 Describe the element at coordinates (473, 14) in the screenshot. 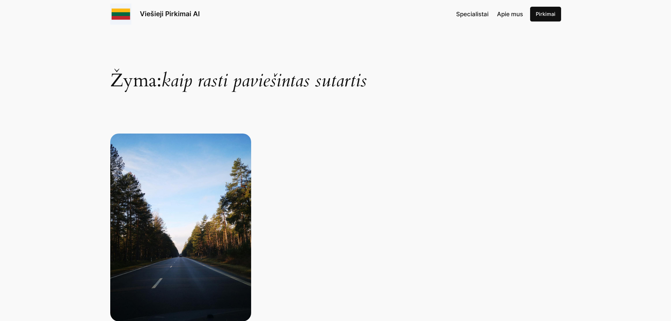

I see `span: Specialistai` at that location.